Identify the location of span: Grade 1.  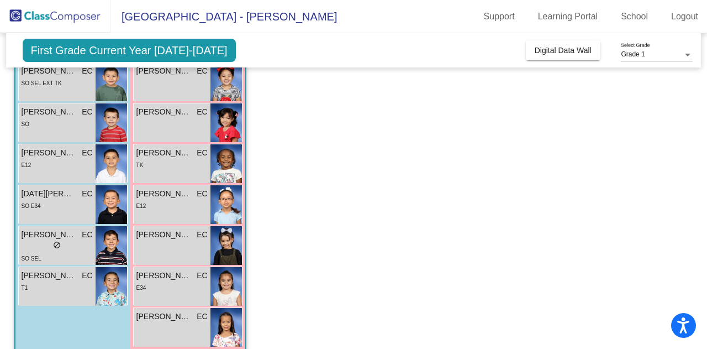
(633, 54).